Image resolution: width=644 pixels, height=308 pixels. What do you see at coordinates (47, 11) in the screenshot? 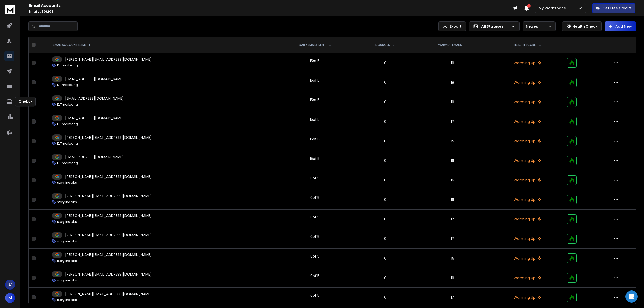
I see `span: 50 / 203` at bounding box center [47, 11].